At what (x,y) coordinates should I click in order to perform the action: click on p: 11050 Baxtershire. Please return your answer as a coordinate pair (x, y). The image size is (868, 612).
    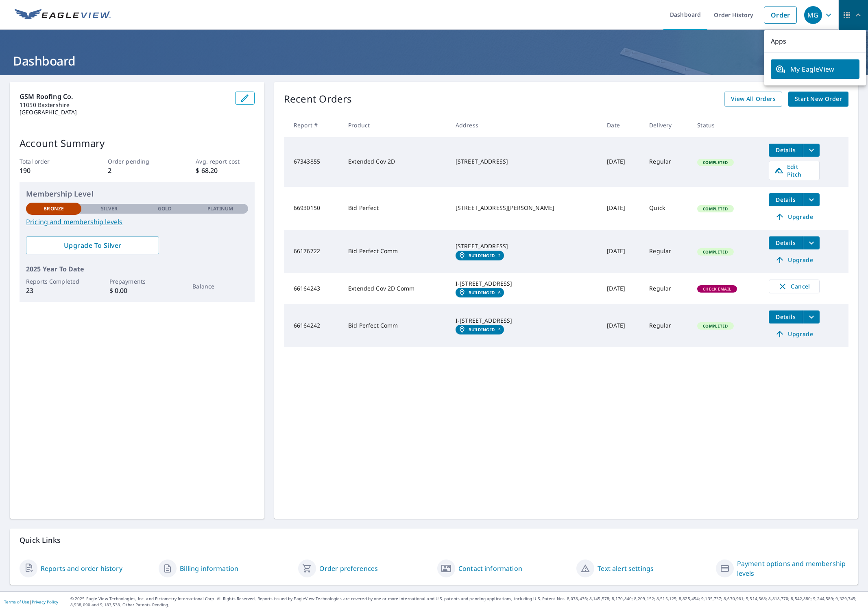
    Looking at the image, I should click on (124, 105).